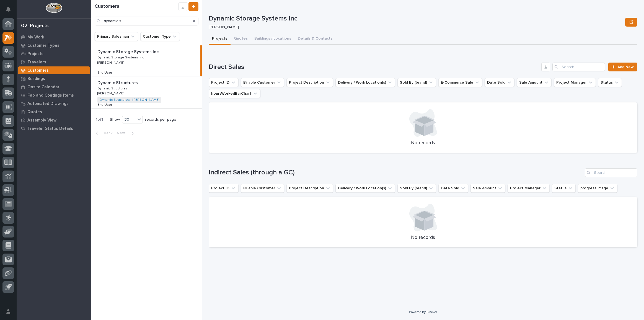 This screenshot has width=644, height=320. I want to click on button: Details & Contacts, so click(315, 39).